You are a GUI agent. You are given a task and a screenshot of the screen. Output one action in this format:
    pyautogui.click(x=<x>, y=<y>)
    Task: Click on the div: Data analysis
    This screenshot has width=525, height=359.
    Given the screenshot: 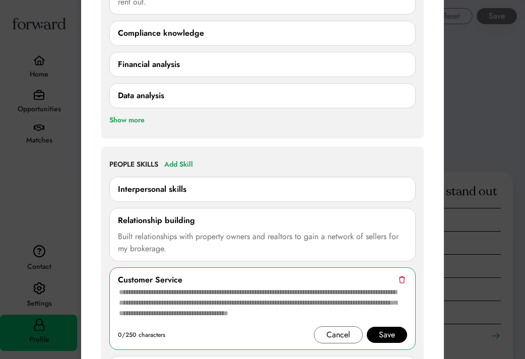 What is the action you would take?
    pyautogui.click(x=141, y=96)
    